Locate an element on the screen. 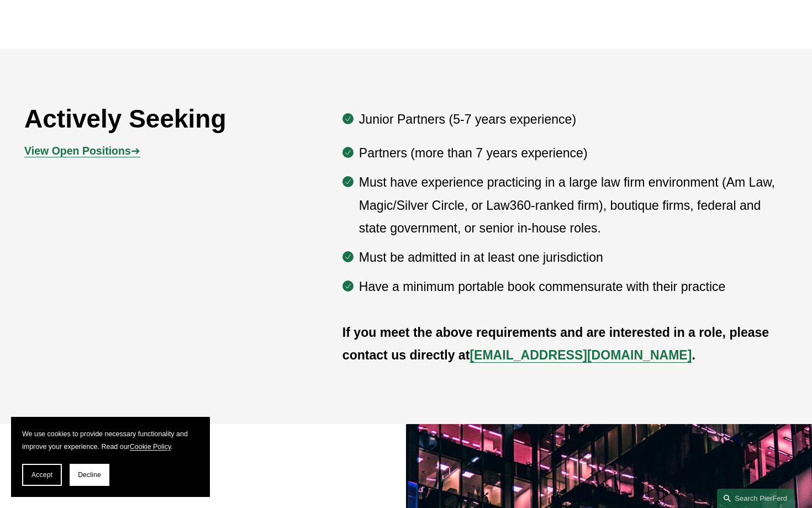  section: Cookie banner is located at coordinates (110, 456).